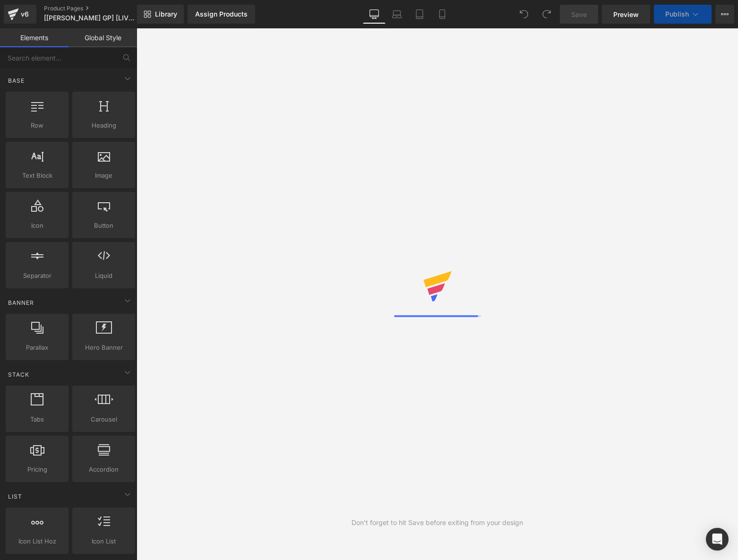 The image size is (738, 560). I want to click on span: Save, so click(579, 14).